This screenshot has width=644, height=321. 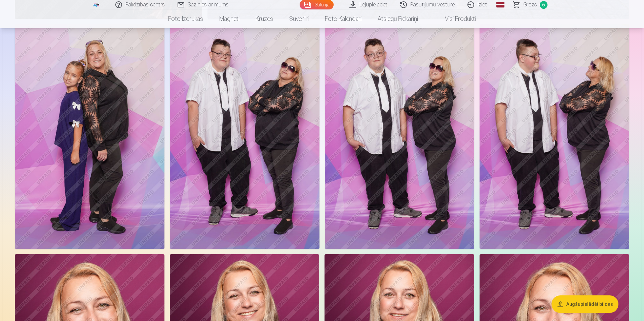 What do you see at coordinates (96, 5) in the screenshot?
I see `img: /fa1` at bounding box center [96, 5].